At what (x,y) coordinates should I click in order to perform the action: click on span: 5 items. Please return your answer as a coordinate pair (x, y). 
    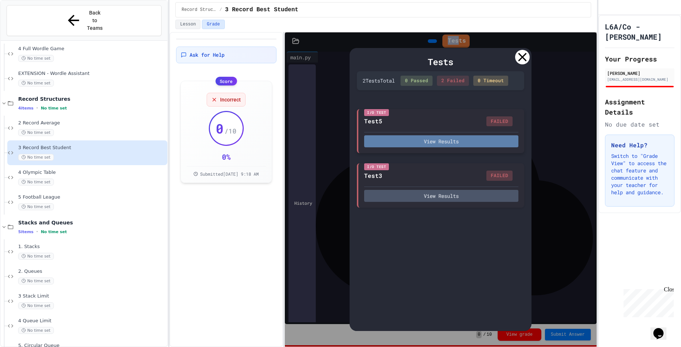
    Looking at the image, I should click on (26, 232).